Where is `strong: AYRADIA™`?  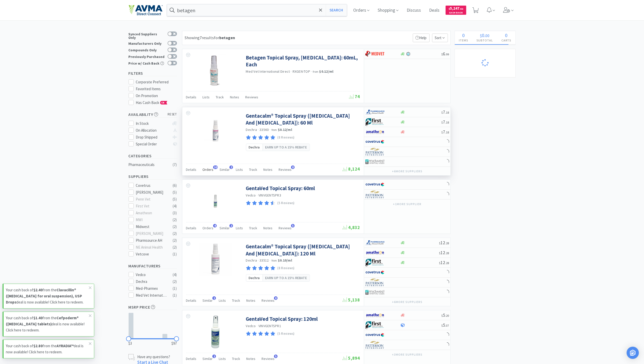 strong: AYRADIA™ is located at coordinates (65, 345).